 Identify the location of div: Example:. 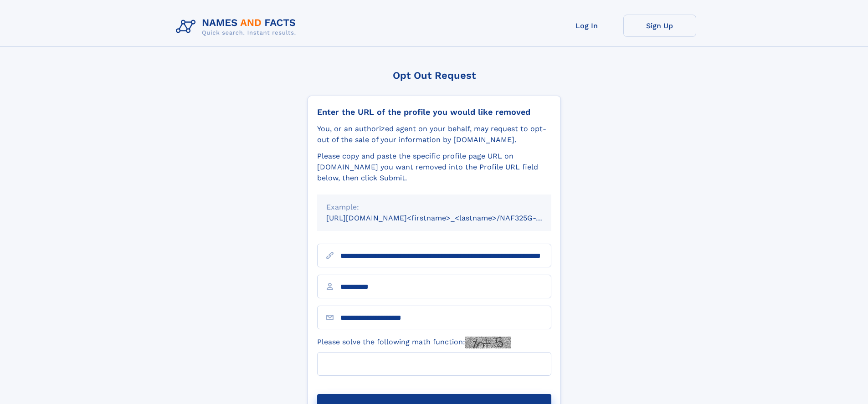
(434, 207).